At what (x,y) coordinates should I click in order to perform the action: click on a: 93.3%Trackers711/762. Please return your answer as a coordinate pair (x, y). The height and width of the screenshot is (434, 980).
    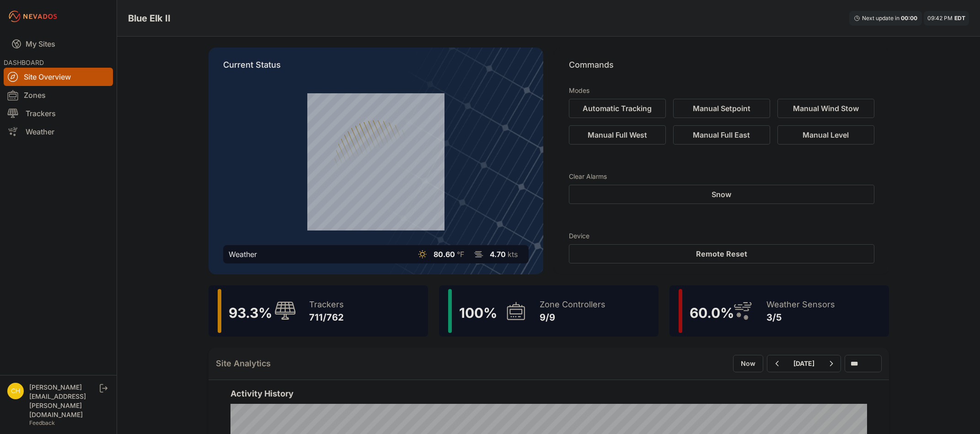
    Looking at the image, I should click on (318, 311).